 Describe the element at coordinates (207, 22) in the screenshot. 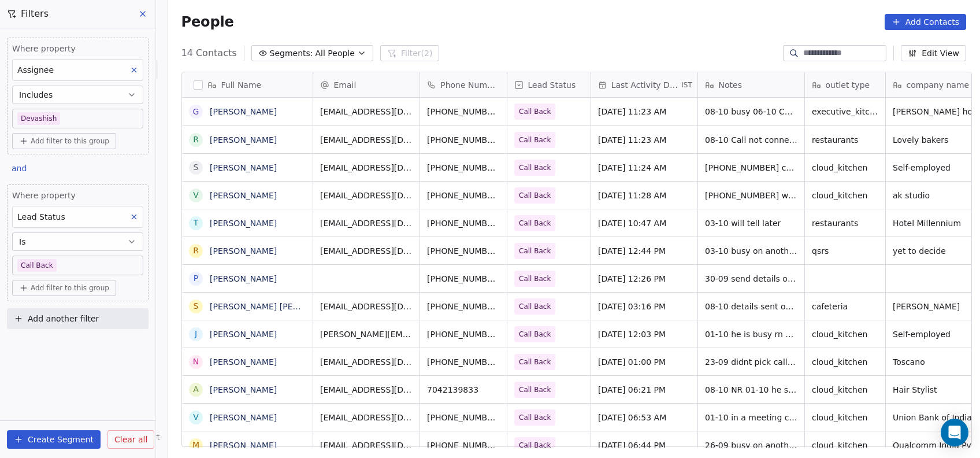

I see `span: People` at that location.